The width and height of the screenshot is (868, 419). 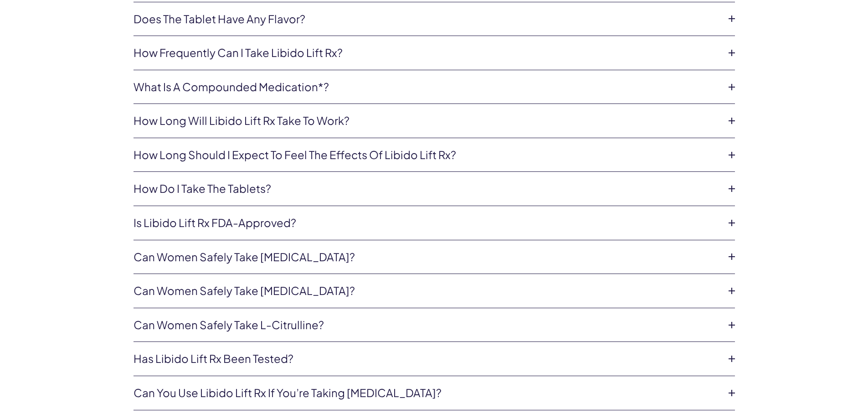 What do you see at coordinates (427, 359) in the screenshot?
I see `a: Has Libido Lift Rx been tested?` at bounding box center [427, 359].